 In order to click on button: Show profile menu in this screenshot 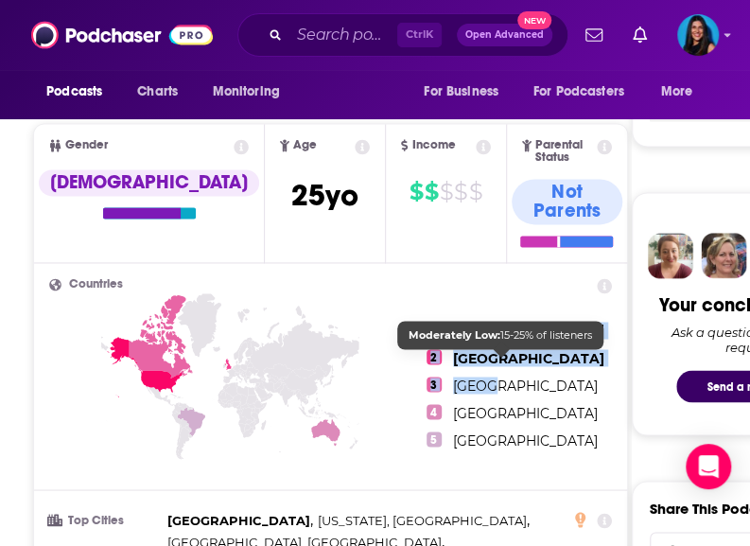, I will do `click(698, 35)`.